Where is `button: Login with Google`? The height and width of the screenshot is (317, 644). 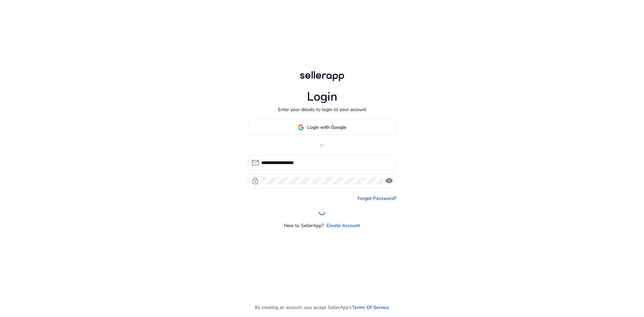 button: Login with Google is located at coordinates (322, 127).